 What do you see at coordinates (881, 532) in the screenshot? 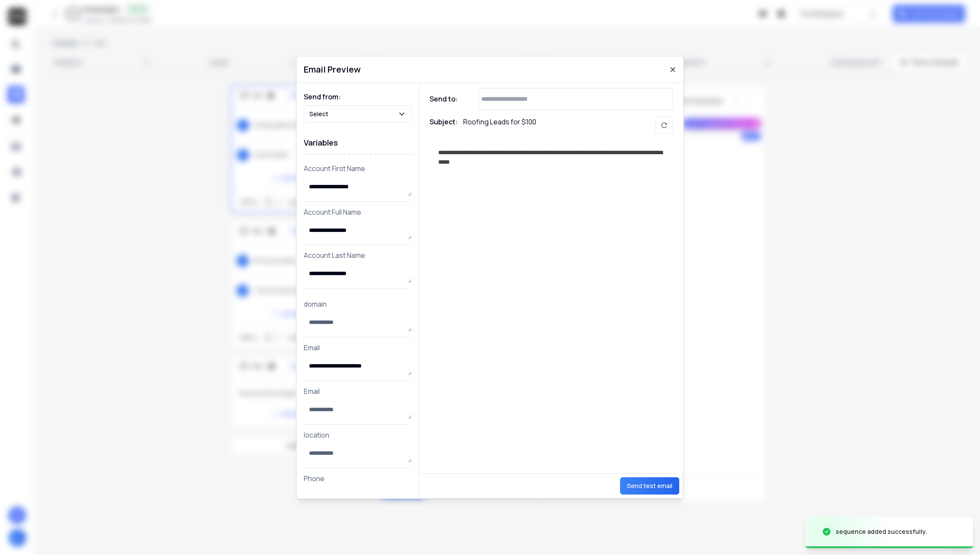
I see `div: sequence added successfully.` at bounding box center [881, 532].